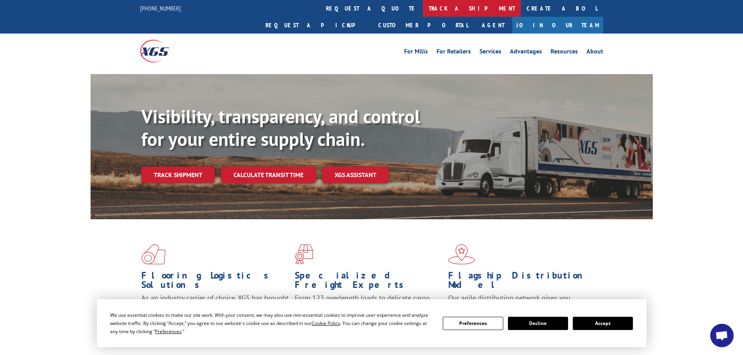 The height and width of the screenshot is (355, 743). I want to click on a: Resources, so click(564, 53).